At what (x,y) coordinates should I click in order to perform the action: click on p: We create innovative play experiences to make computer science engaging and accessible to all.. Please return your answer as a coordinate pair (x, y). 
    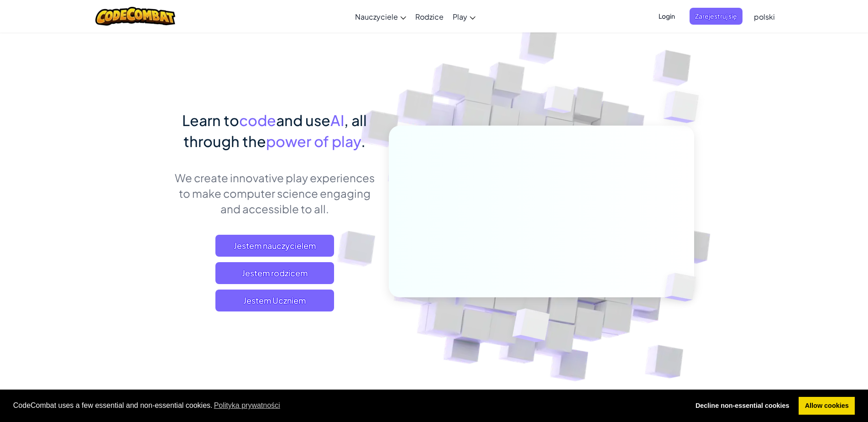
    Looking at the image, I should click on (274, 193).